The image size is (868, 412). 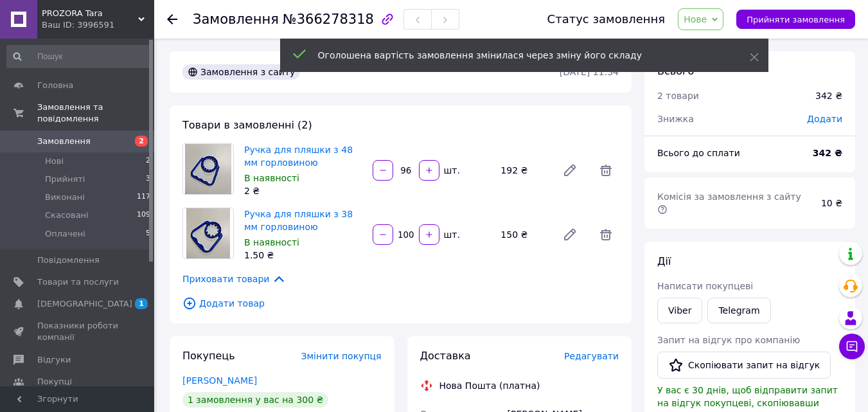 I want to click on span: Запит на відгук про компанію, so click(x=729, y=340).